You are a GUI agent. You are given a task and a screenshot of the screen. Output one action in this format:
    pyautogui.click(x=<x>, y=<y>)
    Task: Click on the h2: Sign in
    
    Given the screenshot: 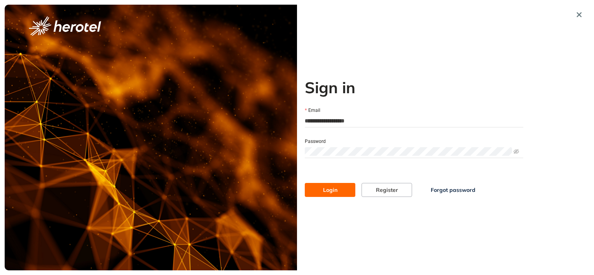 What is the action you would take?
    pyautogui.click(x=414, y=88)
    